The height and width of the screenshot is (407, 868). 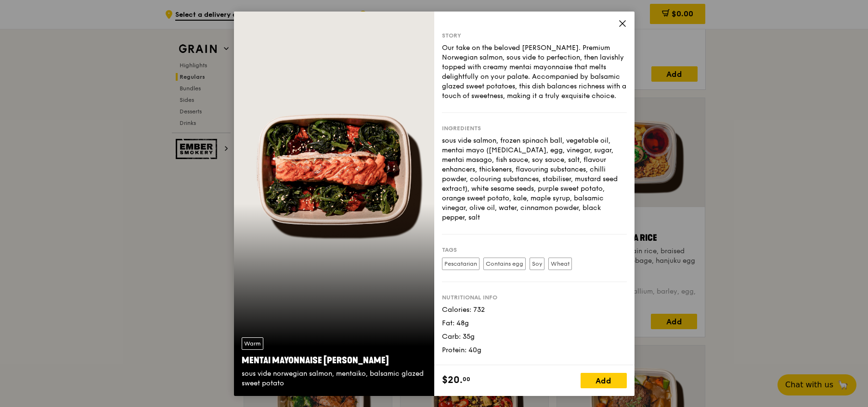 What do you see at coordinates (604, 381) in the screenshot?
I see `div: Add` at bounding box center [604, 381].